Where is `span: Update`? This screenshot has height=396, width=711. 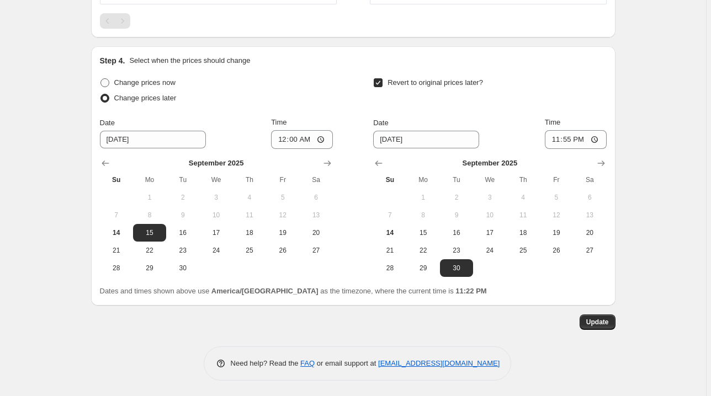 span: Update is located at coordinates (598, 322).